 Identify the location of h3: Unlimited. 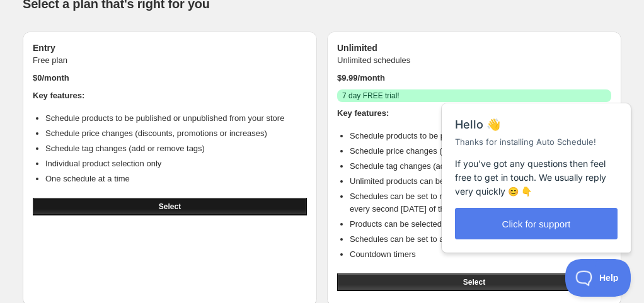
(474, 48).